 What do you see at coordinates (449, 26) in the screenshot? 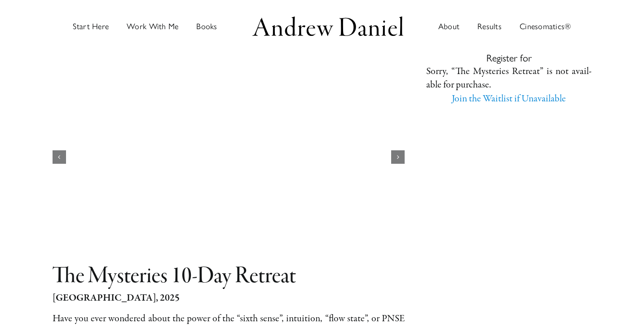
I see `span: About` at bounding box center [449, 26].